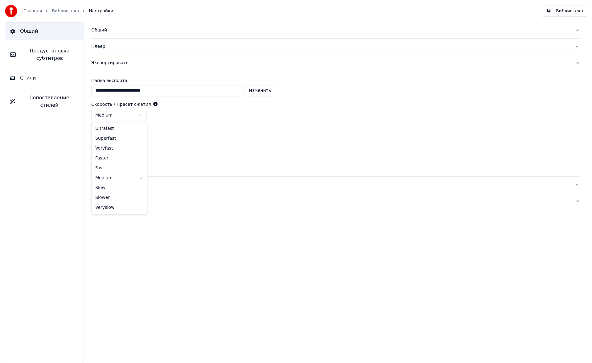 This screenshot has height=363, width=592. Describe the element at coordinates (102, 158) in the screenshot. I see `span: faster` at that location.